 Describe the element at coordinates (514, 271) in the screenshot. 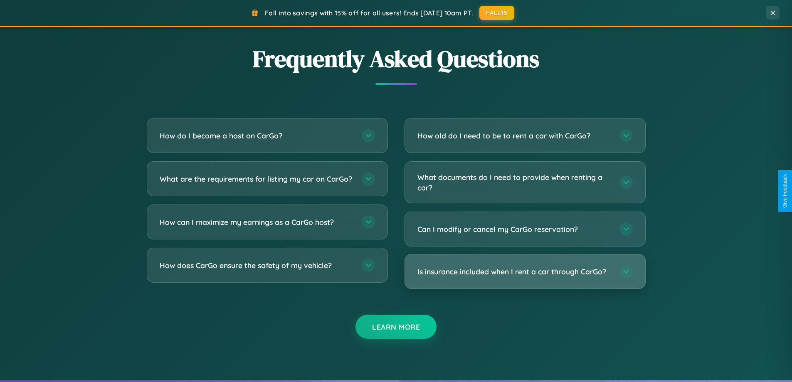

I see `h3: Is insurance included when I rent a car through CarGo?` at that location.